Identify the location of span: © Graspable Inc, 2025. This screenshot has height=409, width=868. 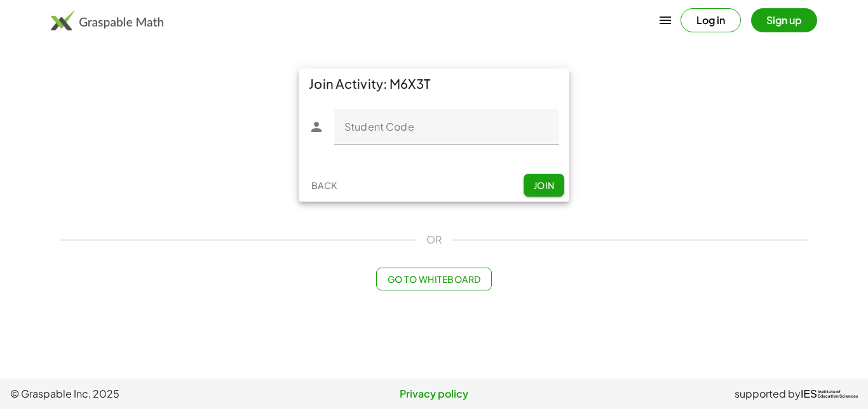
(151, 394).